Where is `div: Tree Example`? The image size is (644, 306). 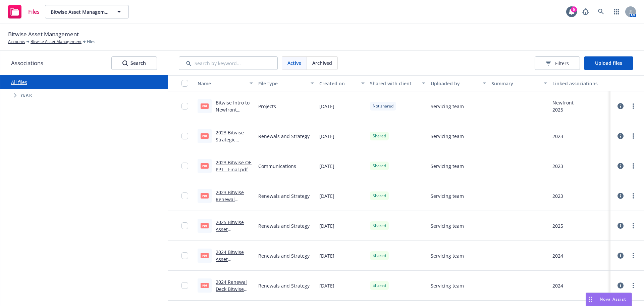
div: Tree Example is located at coordinates (84, 95).